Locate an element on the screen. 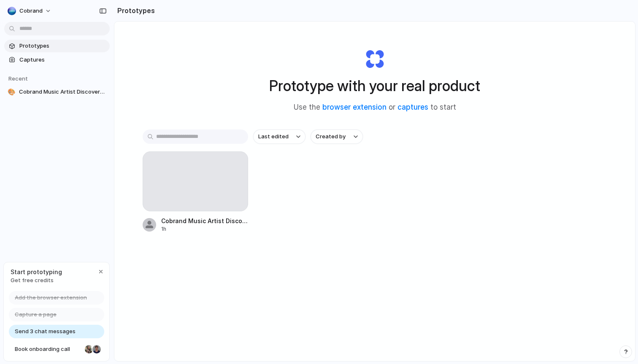  span: Book onboarding call is located at coordinates (48, 349).